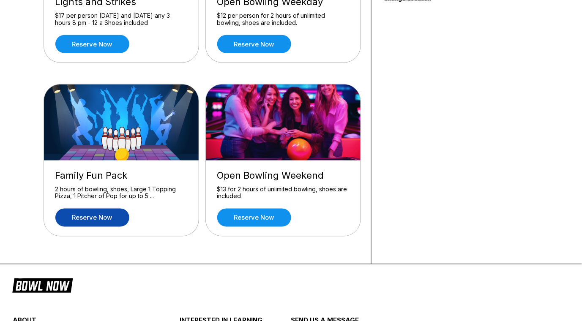  I want to click on img: Open Bowling Weekend, so click(283, 122).